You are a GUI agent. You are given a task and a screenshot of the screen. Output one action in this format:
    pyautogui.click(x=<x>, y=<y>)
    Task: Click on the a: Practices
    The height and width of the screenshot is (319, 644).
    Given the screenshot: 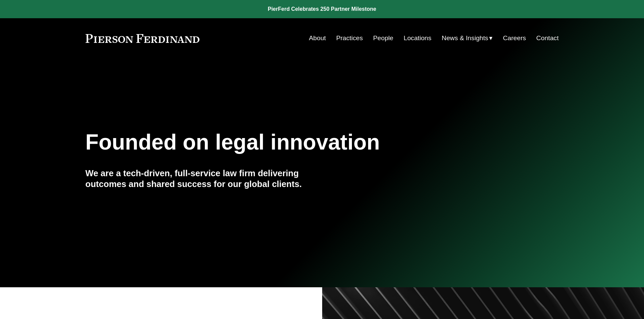 What is the action you would take?
    pyautogui.click(x=349, y=38)
    